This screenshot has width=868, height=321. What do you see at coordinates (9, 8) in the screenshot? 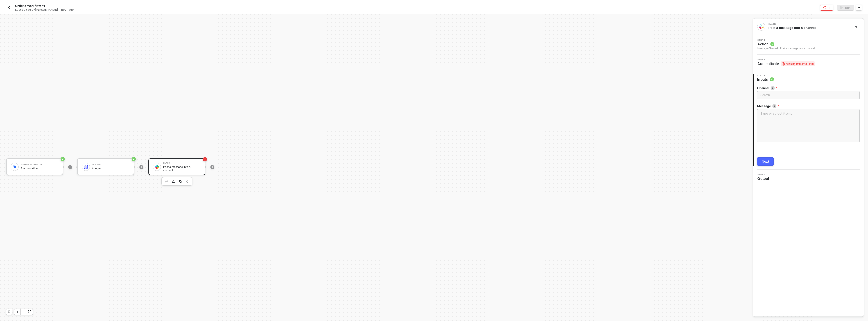
I see `button: back` at bounding box center [9, 8].